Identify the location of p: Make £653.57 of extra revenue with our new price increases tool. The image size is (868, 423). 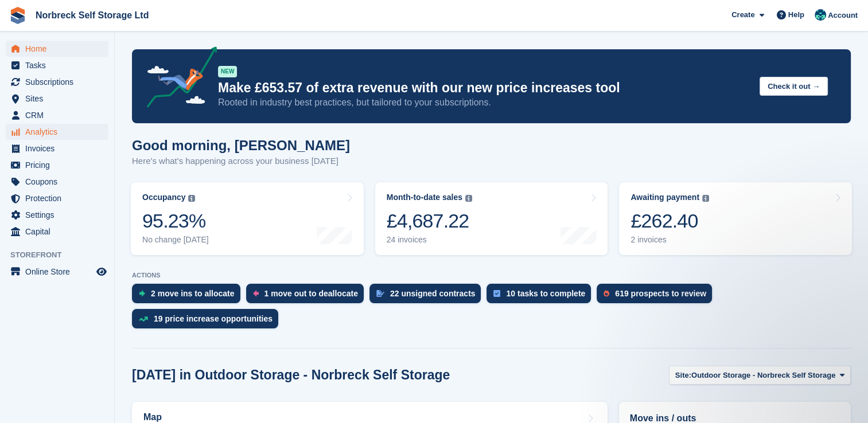
(485, 88).